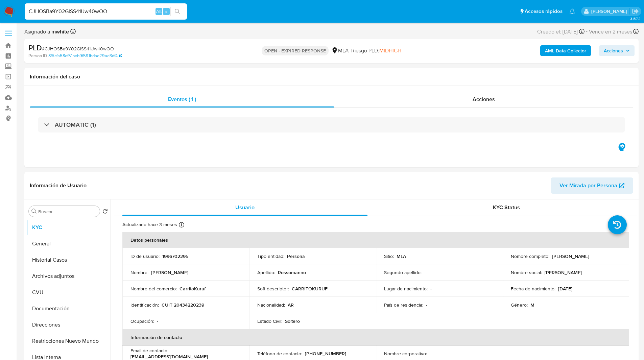 The image size is (644, 360). I want to click on p: Email de contacto :, so click(149, 350).